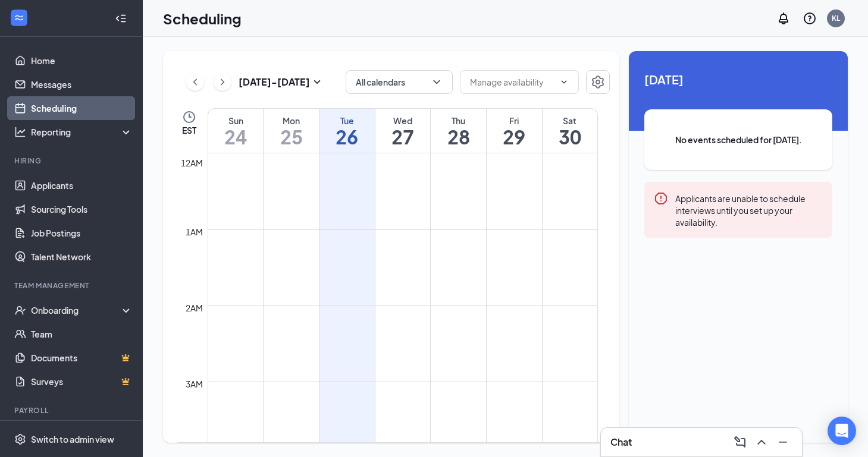 This screenshot has width=868, height=457. Describe the element at coordinates (72, 410) in the screenshot. I see `div: Payroll` at that location.